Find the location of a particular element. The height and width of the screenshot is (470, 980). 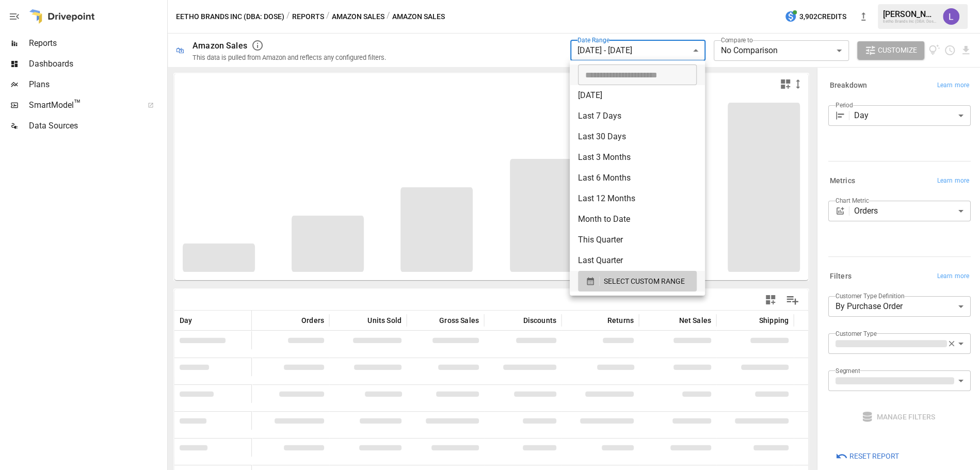

li: Last 7 Days is located at coordinates (637, 116).